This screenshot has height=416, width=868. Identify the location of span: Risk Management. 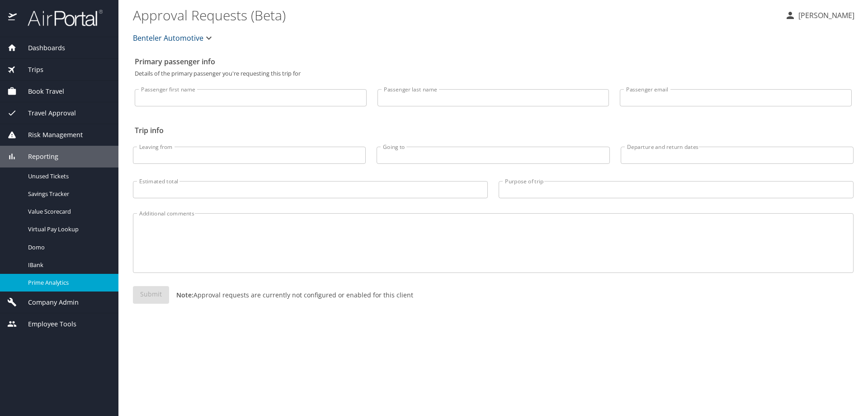
(50, 135).